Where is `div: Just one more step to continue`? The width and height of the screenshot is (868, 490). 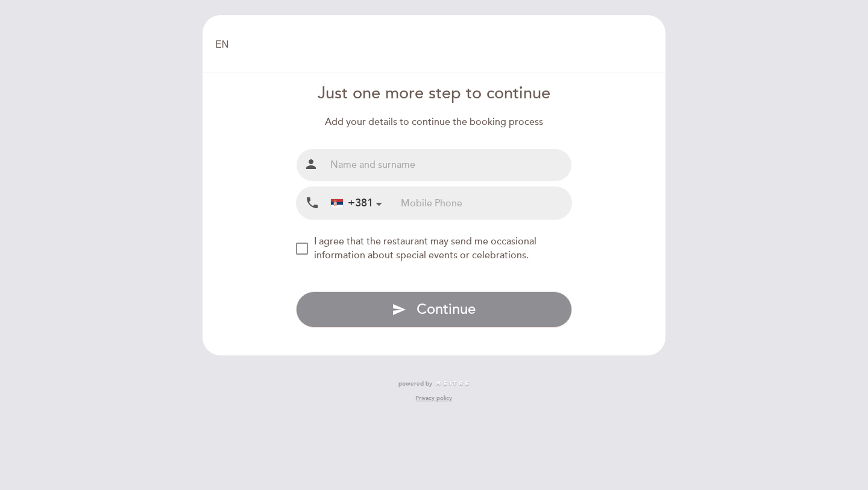
div: Just one more step to continue is located at coordinates (434, 94).